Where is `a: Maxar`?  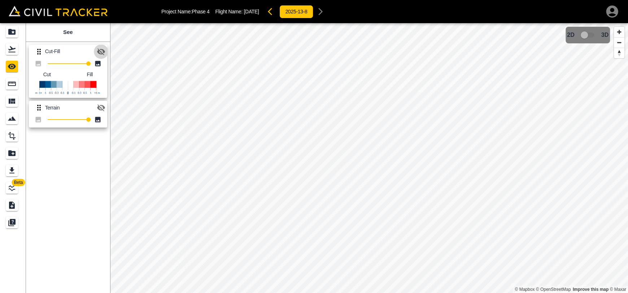 a: Maxar is located at coordinates (618, 289).